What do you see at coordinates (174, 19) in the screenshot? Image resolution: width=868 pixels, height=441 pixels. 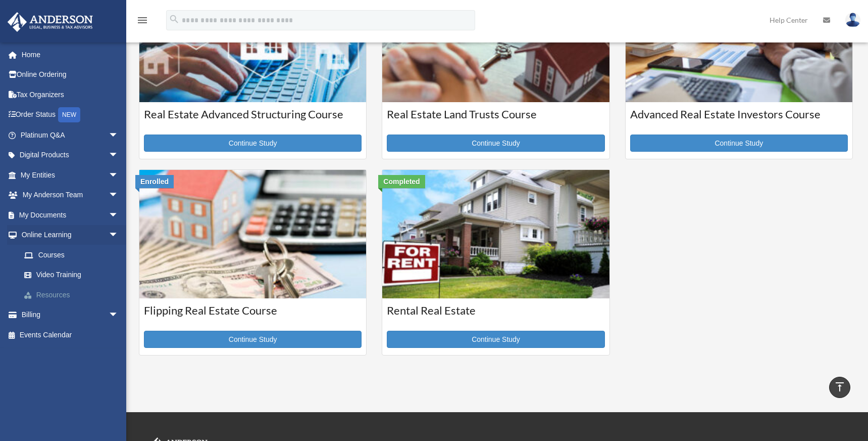 I see `i: search` at bounding box center [174, 19].